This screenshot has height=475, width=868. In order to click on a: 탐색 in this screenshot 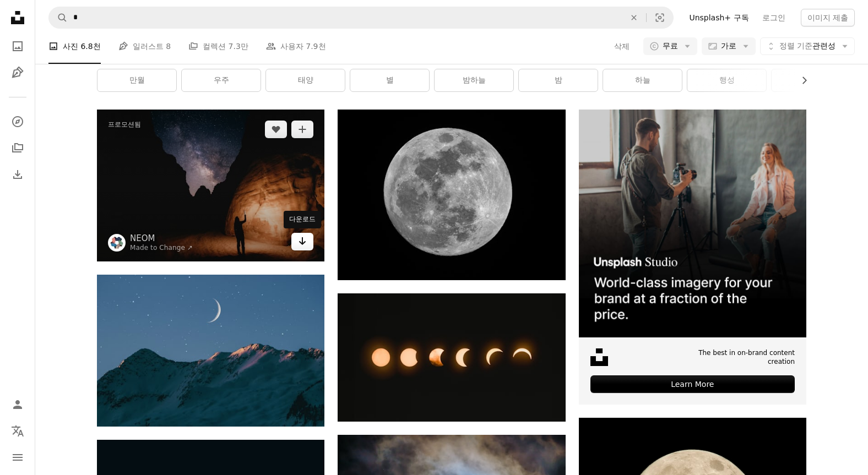, I will do `click(18, 122)`.